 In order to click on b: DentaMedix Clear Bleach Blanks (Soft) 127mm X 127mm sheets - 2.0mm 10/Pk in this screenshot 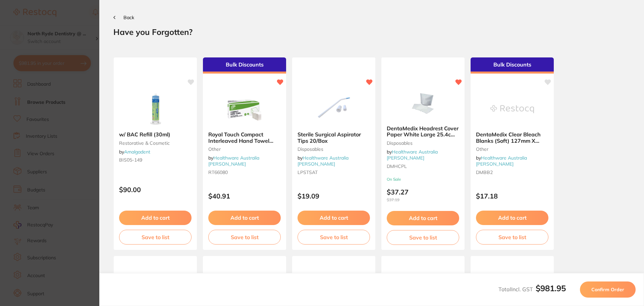, I will do `click(512, 137)`.